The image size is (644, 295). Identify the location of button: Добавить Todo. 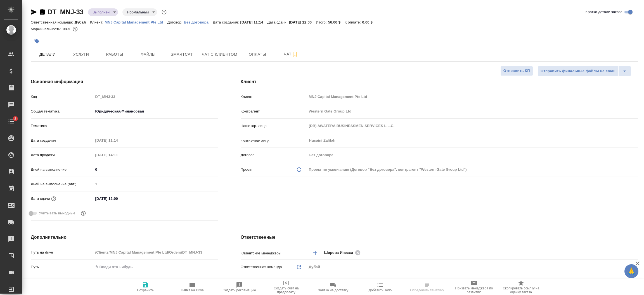
(380, 287).